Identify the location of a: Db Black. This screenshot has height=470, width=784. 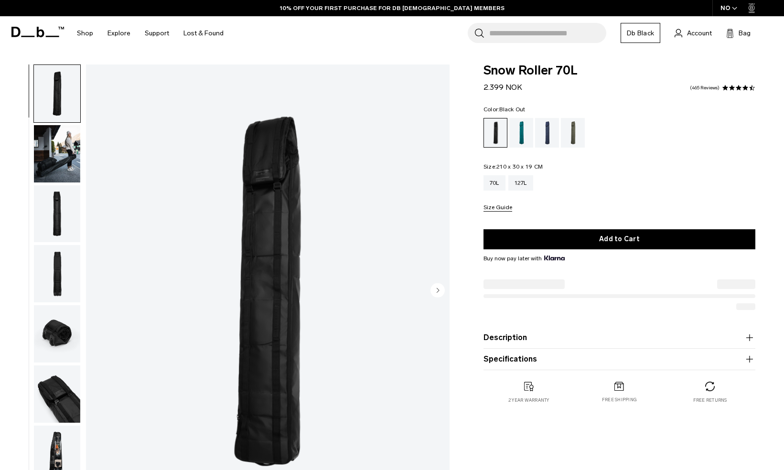
(640, 33).